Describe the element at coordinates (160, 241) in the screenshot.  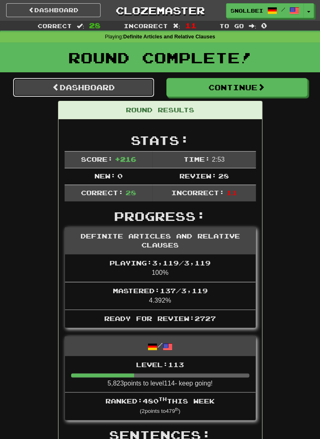
I see `div: Definite Articles and Relative Clauses` at that location.